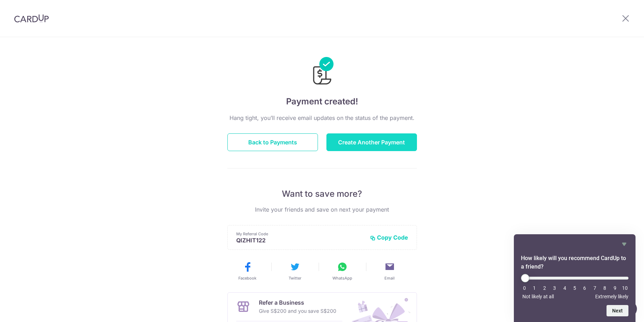 The image size is (644, 322). Describe the element at coordinates (322, 194) in the screenshot. I see `p: Want to save more?` at that location.